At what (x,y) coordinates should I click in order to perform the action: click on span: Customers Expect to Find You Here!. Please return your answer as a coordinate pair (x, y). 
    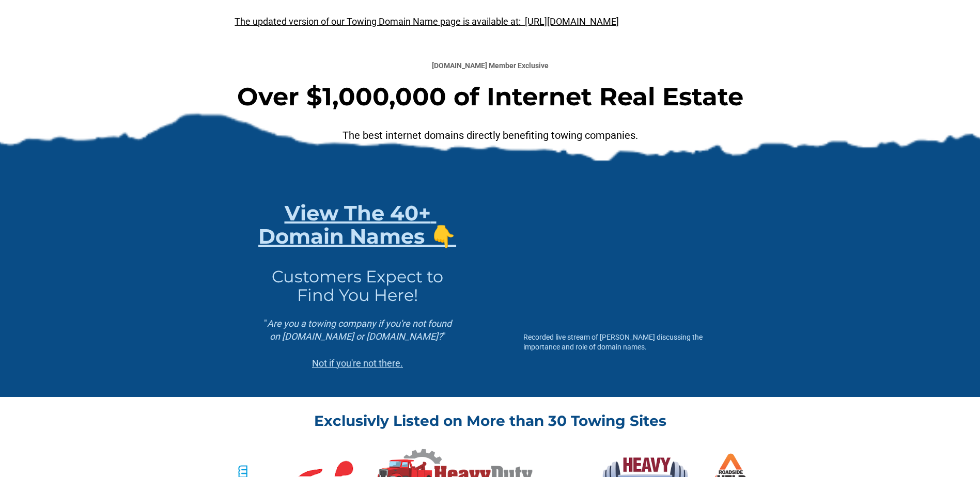
    Looking at the image, I should click on (359, 286).